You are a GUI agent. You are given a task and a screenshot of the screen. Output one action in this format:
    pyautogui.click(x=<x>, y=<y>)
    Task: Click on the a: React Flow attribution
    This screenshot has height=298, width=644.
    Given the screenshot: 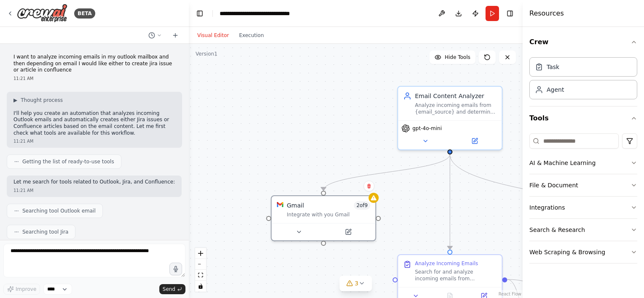 What is the action you would take?
    pyautogui.click(x=510, y=294)
    